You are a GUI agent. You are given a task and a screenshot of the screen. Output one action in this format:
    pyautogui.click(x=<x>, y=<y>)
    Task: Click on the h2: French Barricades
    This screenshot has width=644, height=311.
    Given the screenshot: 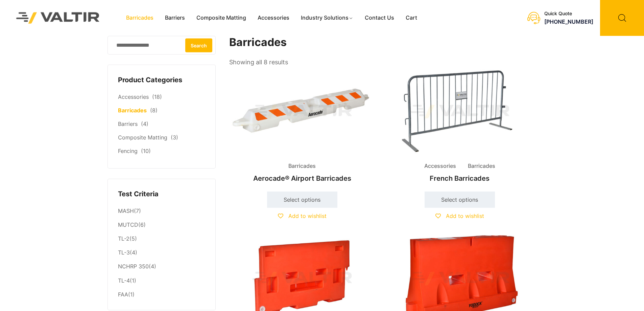 What is the action you would take?
    pyautogui.click(x=460, y=179)
    